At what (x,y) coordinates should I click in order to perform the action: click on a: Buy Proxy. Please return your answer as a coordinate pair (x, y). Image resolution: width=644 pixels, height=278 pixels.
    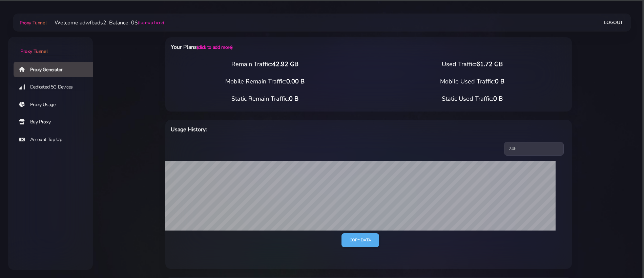
    Looking at the image, I should click on (56, 122).